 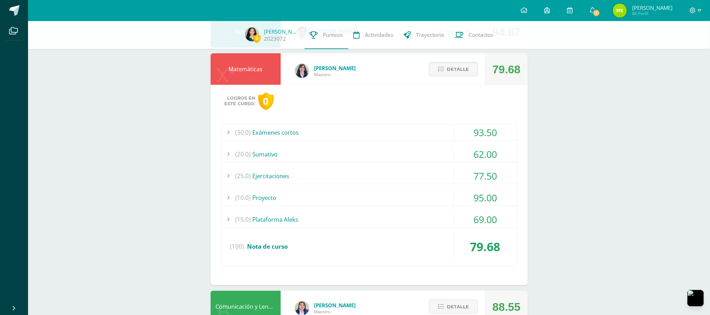 What do you see at coordinates (252, 34) in the screenshot?
I see `img: 05fc99470b6b8232ca6bd7819607359e.png` at bounding box center [252, 34].